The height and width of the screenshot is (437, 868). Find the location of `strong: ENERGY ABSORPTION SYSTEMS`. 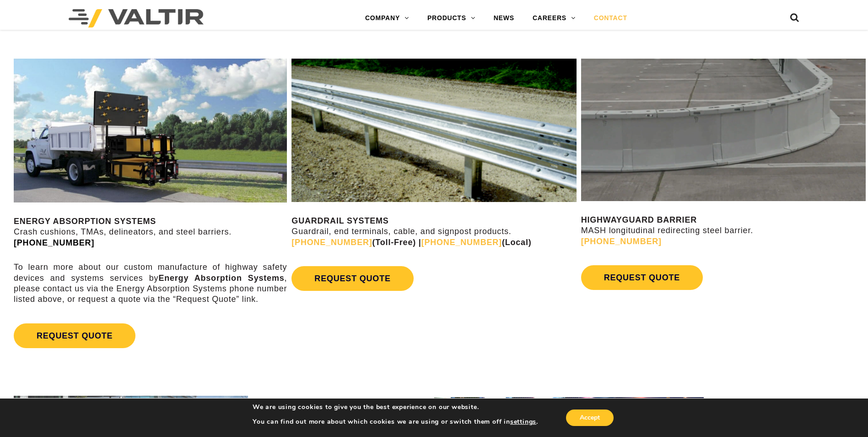

strong: ENERGY ABSORPTION SYSTEMS is located at coordinates (85, 221).